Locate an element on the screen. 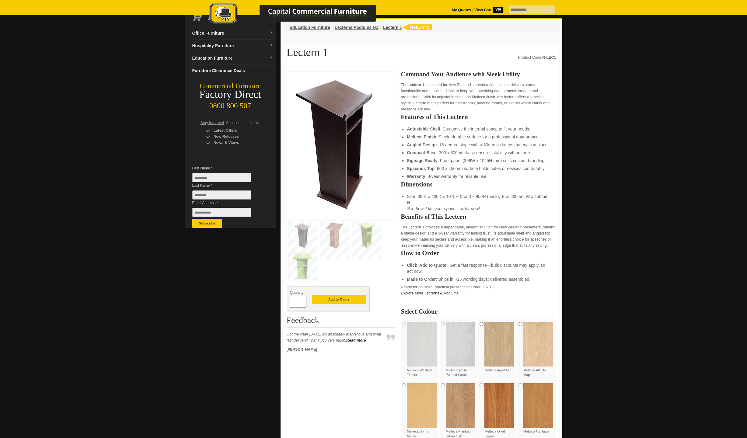  div: Latest Offers is located at coordinates (235, 131).